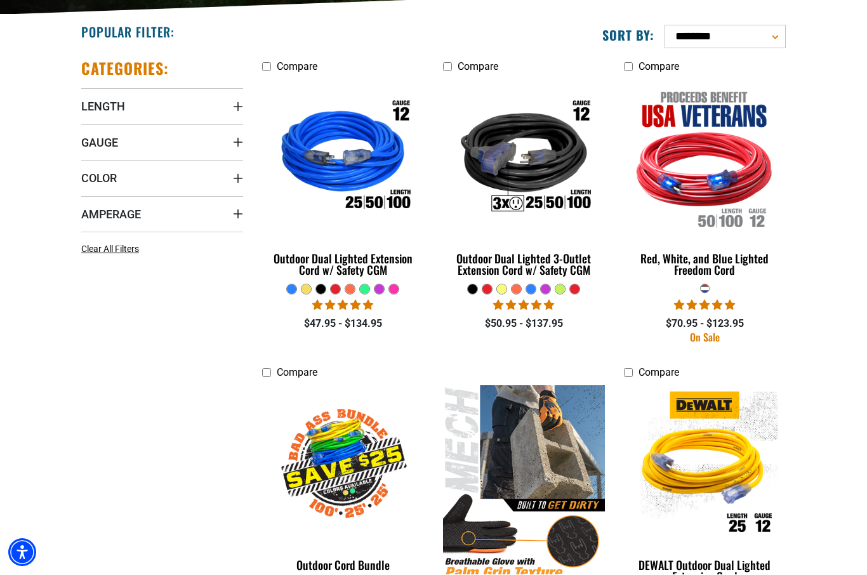 The width and height of the screenshot is (867, 575). I want to click on div: Outdoor Dual Lighted Extension Cord w/ Safety CGM, so click(343, 265).